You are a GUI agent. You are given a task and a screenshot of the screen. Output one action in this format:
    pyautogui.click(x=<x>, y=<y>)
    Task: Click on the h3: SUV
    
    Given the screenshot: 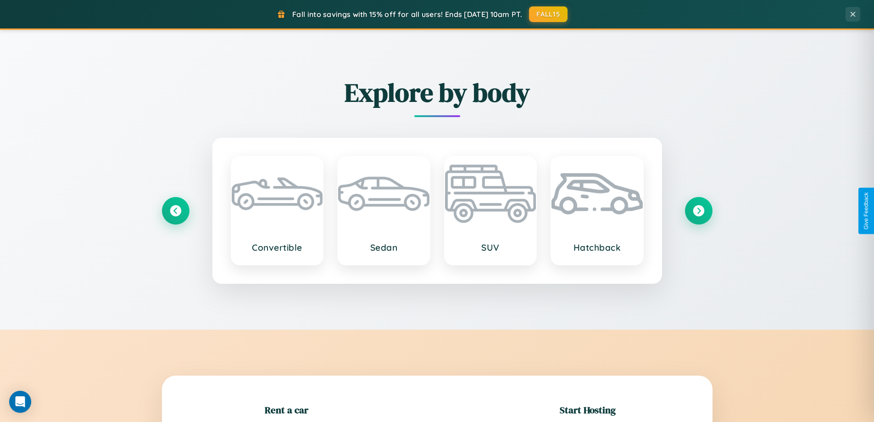 What is the action you would take?
    pyautogui.click(x=491, y=247)
    